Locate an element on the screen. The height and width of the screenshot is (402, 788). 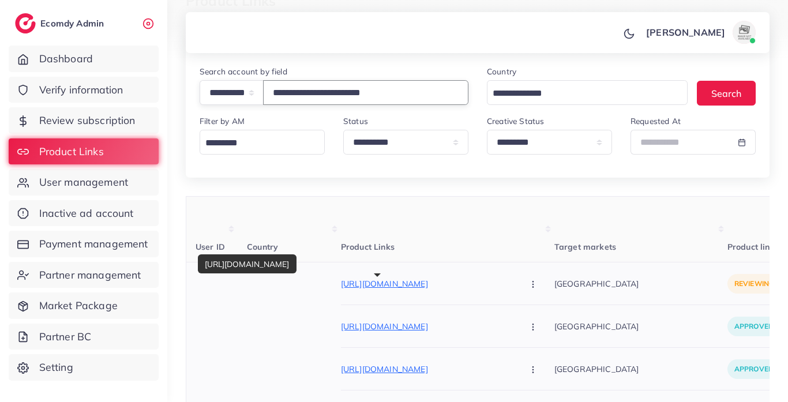
label: Creative Status is located at coordinates (515, 121).